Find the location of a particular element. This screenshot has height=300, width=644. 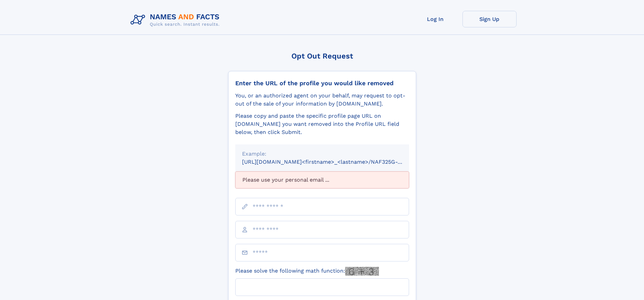

div: Opt Out Request is located at coordinates (322, 56).